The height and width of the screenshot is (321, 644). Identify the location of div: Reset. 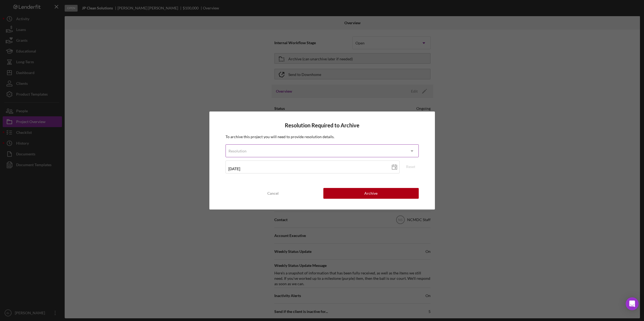
(411, 167).